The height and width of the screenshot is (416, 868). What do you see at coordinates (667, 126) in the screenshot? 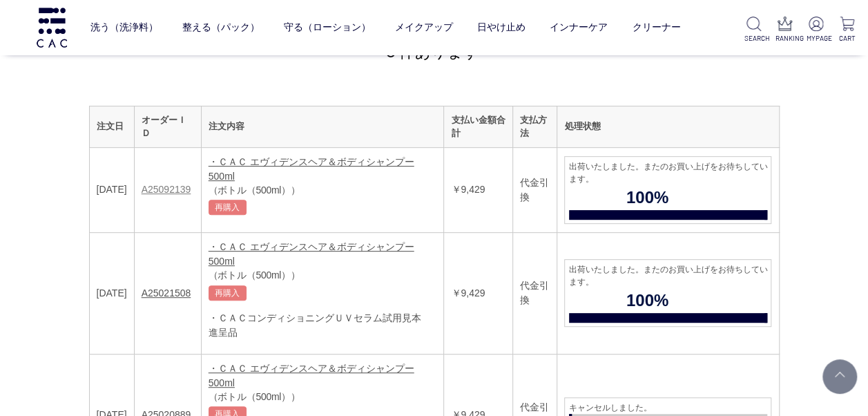
I see `th: 処理状態` at bounding box center [667, 126].